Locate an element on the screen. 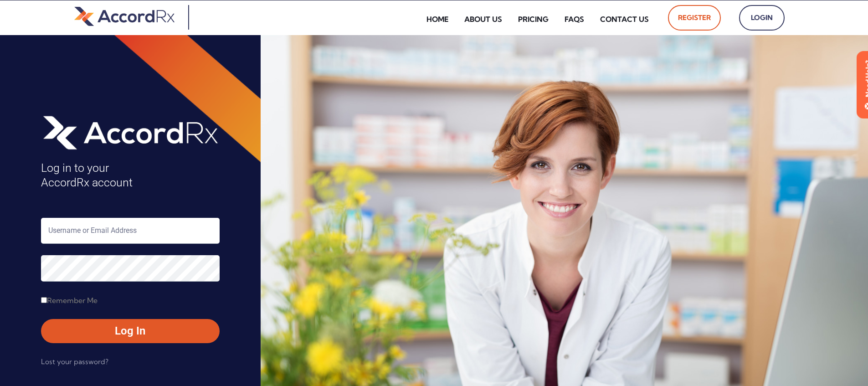 The height and width of the screenshot is (386, 868). a: Register is located at coordinates (695, 18).